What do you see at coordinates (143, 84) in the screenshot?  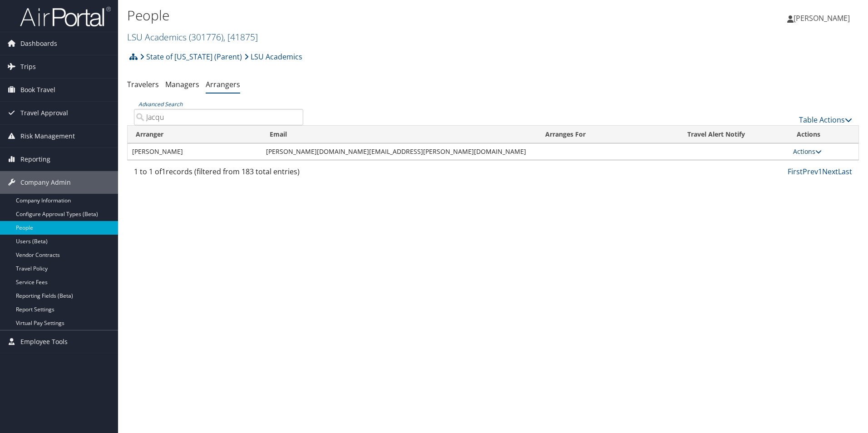 I see `a: Travelers` at bounding box center [143, 84].